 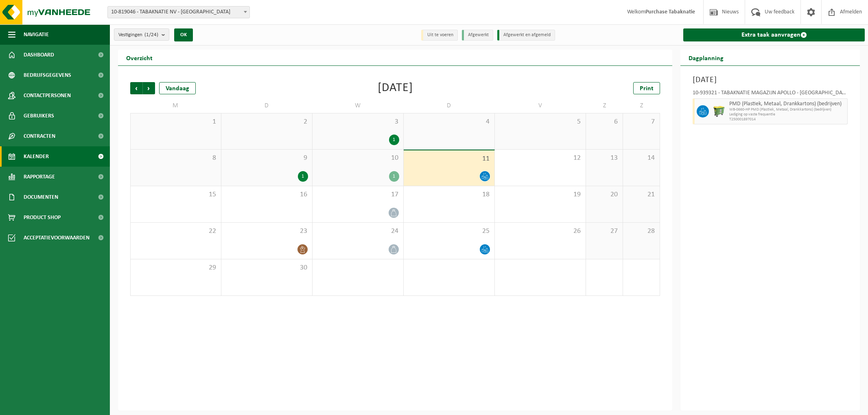 What do you see at coordinates (39, 55) in the screenshot?
I see `span: Dashboard` at bounding box center [39, 55].